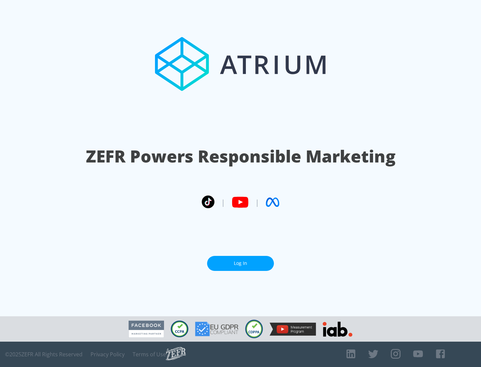 This screenshot has width=481, height=367. I want to click on a: Log In, so click(240, 263).